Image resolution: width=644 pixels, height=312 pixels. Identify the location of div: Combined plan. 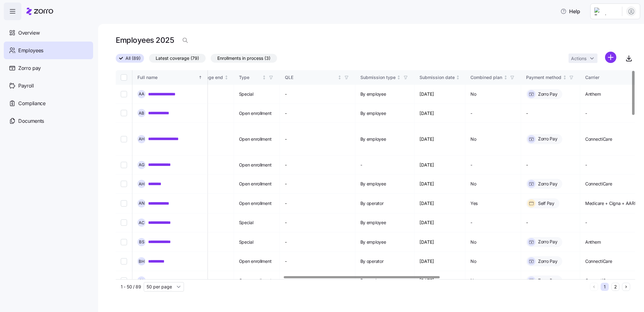
(486, 77).